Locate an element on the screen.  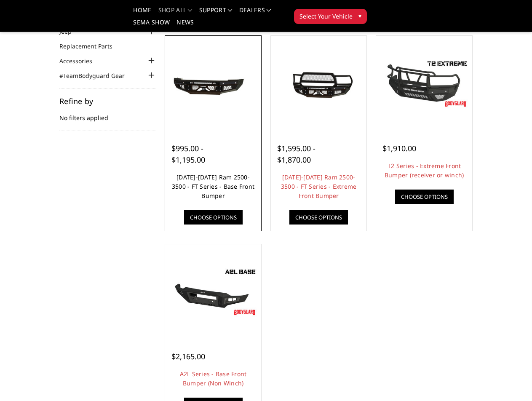
h5: Refine by is located at coordinates (108, 101).